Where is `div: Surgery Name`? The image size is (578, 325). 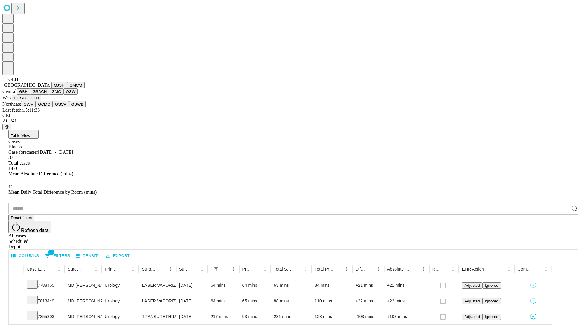 div: Surgery Name is located at coordinates (149, 269).